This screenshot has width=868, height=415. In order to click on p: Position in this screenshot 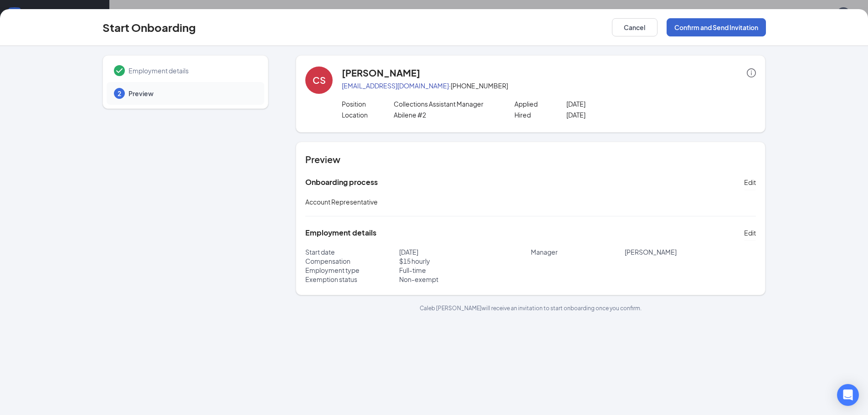, I will do `click(367, 104)`.